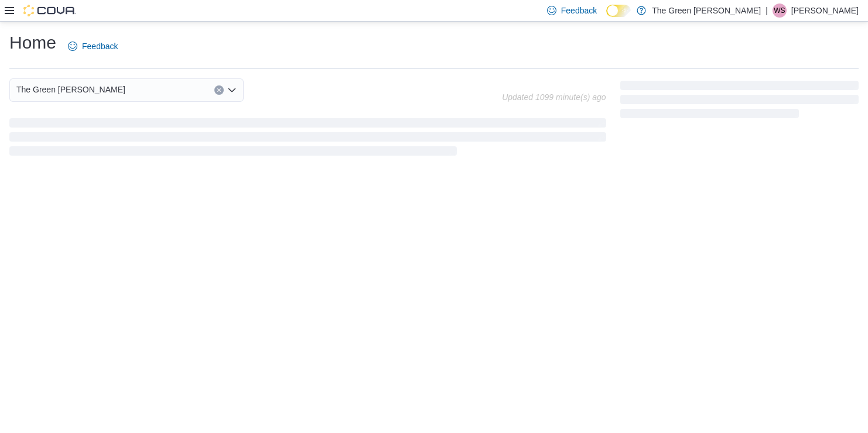 Image resolution: width=868 pixels, height=433 pixels. What do you see at coordinates (50, 11) in the screenshot?
I see `img: Cova` at bounding box center [50, 11].